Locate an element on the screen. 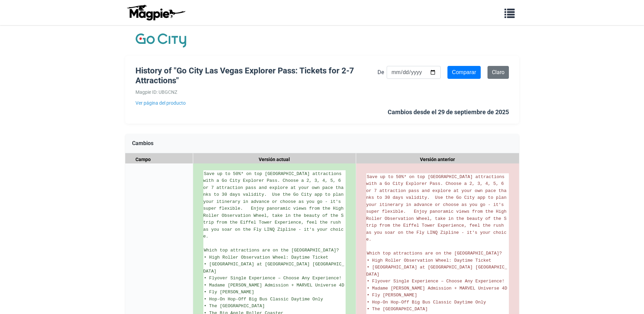 This screenshot has width=644, height=314. div: Versión anterior is located at coordinates (437, 160).